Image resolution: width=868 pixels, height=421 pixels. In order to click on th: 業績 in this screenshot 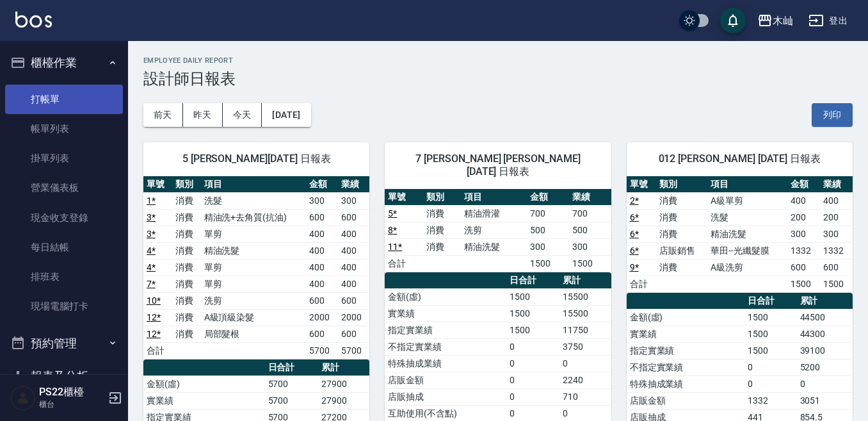, I will do `click(353, 184)`.